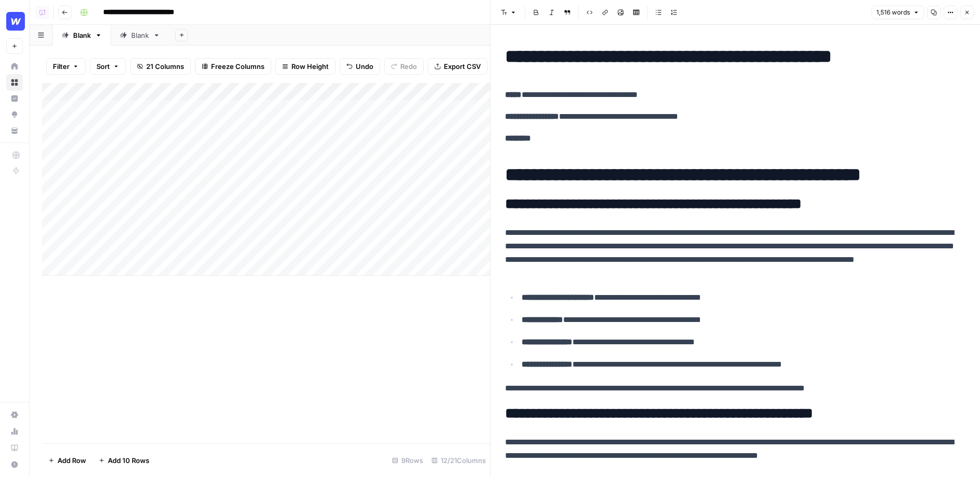 Image resolution: width=980 pixels, height=477 pixels. What do you see at coordinates (893, 13) in the screenshot?
I see `span: 1,516 words` at bounding box center [893, 13].